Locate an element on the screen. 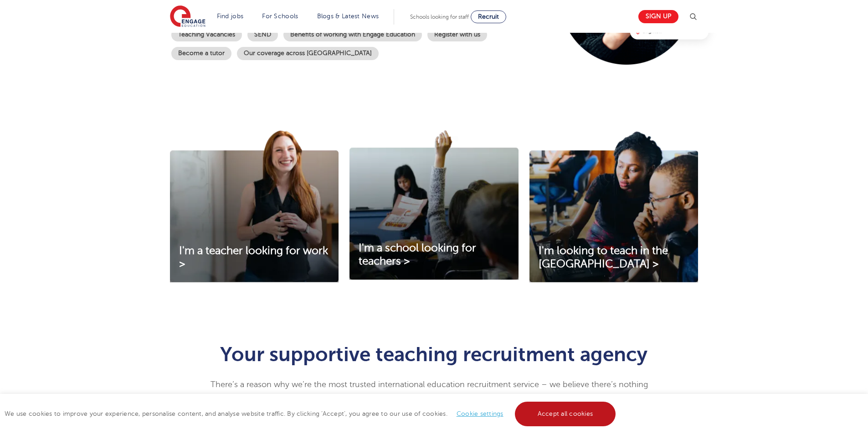  a: SEND is located at coordinates (262, 35).